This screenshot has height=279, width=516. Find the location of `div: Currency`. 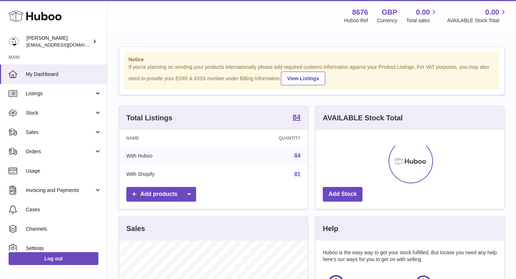

div: Currency is located at coordinates (387, 20).